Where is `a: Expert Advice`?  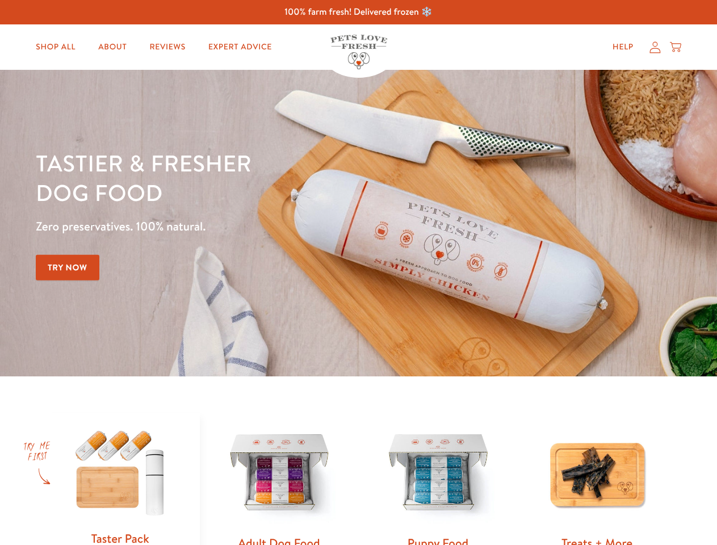
a: Expert Advice is located at coordinates (240, 47).